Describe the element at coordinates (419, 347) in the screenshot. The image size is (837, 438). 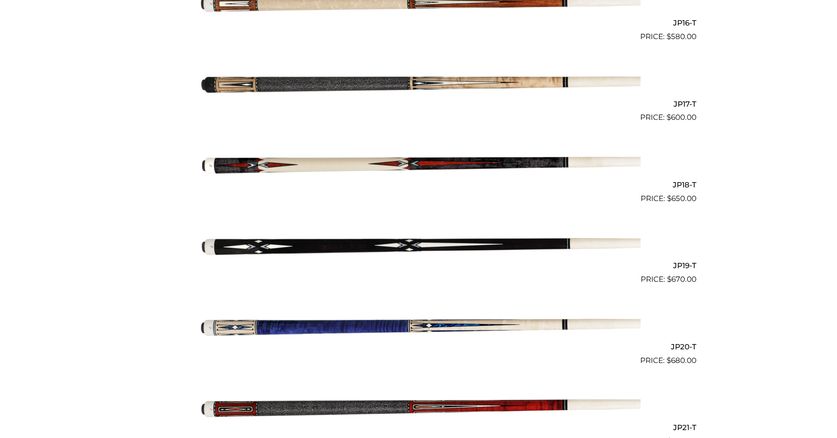
I see `h2: JP20-T` at that location.